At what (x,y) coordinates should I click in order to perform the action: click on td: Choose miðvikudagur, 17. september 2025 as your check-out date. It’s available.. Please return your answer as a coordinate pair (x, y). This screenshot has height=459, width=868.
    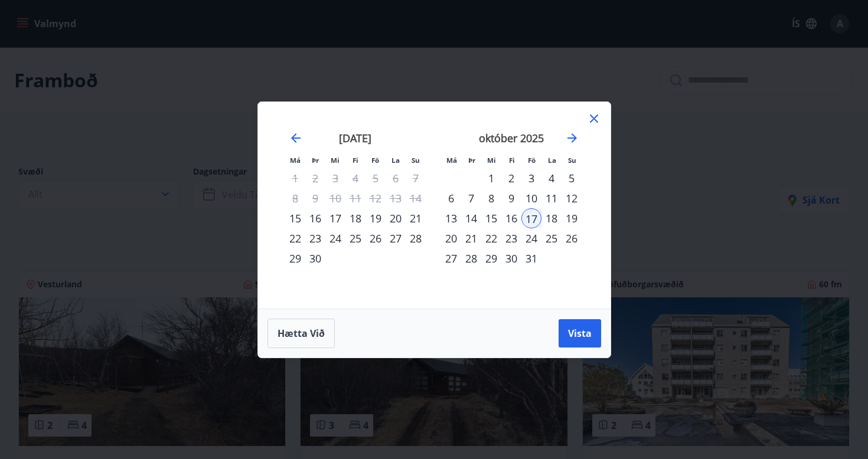
    Looking at the image, I should click on (335, 218).